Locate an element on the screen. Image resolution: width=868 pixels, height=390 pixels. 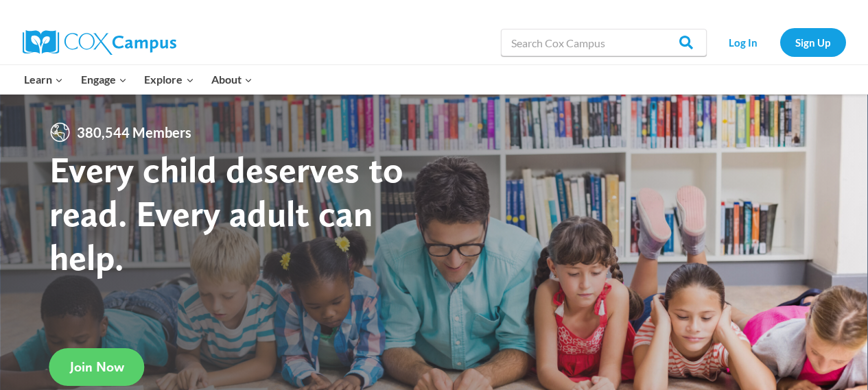
a: Sign Up is located at coordinates (813, 42).